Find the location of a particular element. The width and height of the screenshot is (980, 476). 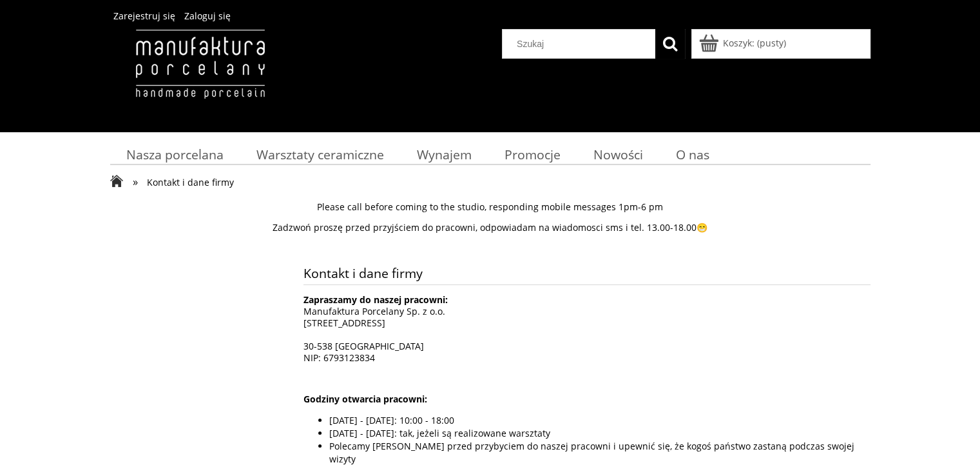

span: Koszyk: is located at coordinates (738, 42).